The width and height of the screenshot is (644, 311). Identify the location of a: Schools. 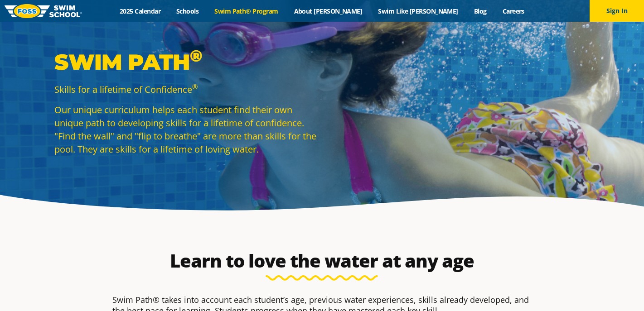
(188, 11).